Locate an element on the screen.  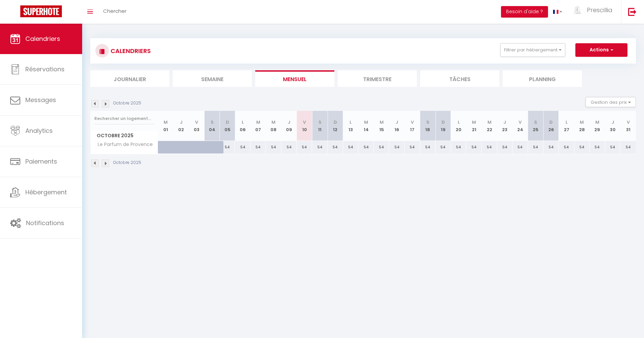
button: Actions is located at coordinates (601, 50).